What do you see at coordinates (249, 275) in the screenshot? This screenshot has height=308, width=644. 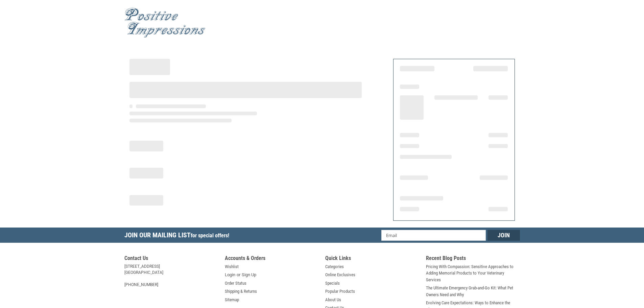 I see `a: Sign Up` at bounding box center [249, 275].